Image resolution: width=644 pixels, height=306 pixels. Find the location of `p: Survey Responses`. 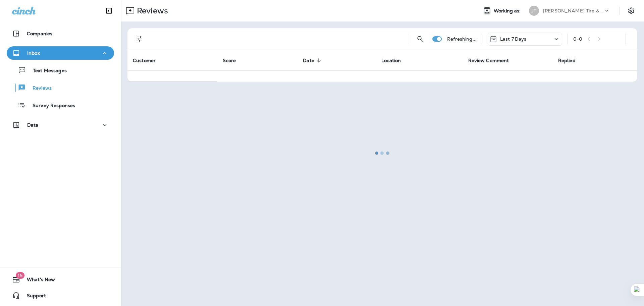

p: Survey Responses is located at coordinates (50, 106).